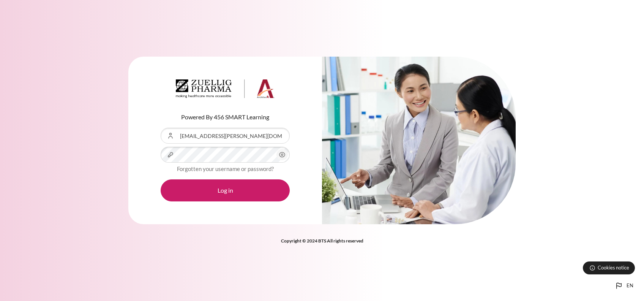 This screenshot has height=301, width=644. Describe the element at coordinates (322, 241) in the screenshot. I see `strong: Copyright © 2024 BTS All rights reserved` at that location.